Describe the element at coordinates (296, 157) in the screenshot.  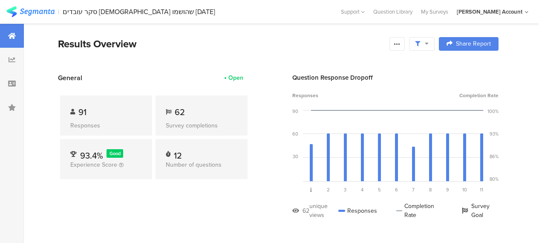
I see `div: 30` at that location.